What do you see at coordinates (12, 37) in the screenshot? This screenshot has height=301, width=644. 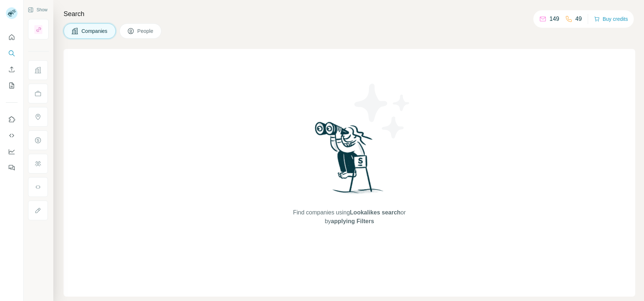 I see `button: Quick start` at bounding box center [12, 37].